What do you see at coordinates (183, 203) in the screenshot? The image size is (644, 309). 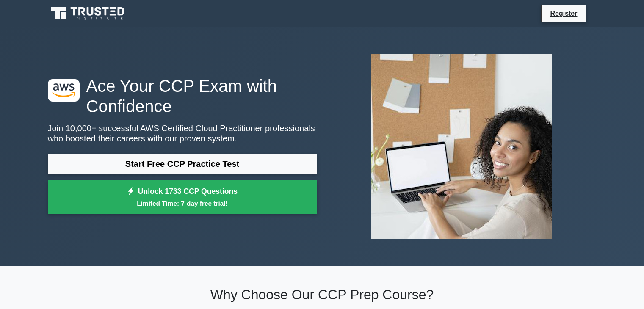 I see `small: Limited Time: 7-day free trial!` at bounding box center [183, 203].